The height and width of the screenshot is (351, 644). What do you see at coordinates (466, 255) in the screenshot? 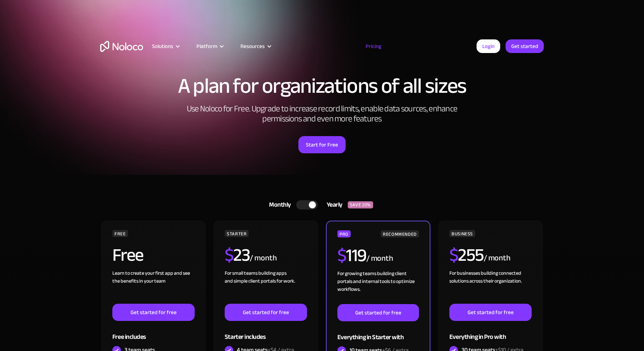
I see `h2: 255` at bounding box center [466, 255].